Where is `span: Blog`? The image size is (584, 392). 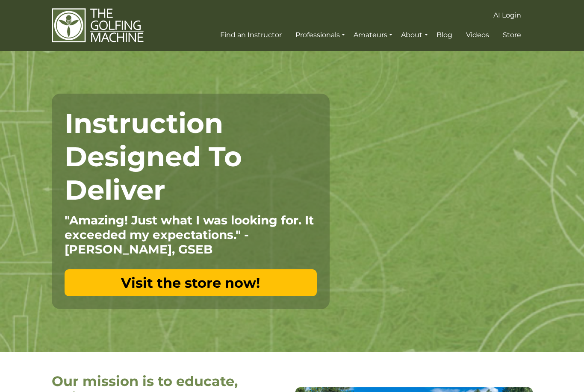
span: Blog is located at coordinates (445, 35).